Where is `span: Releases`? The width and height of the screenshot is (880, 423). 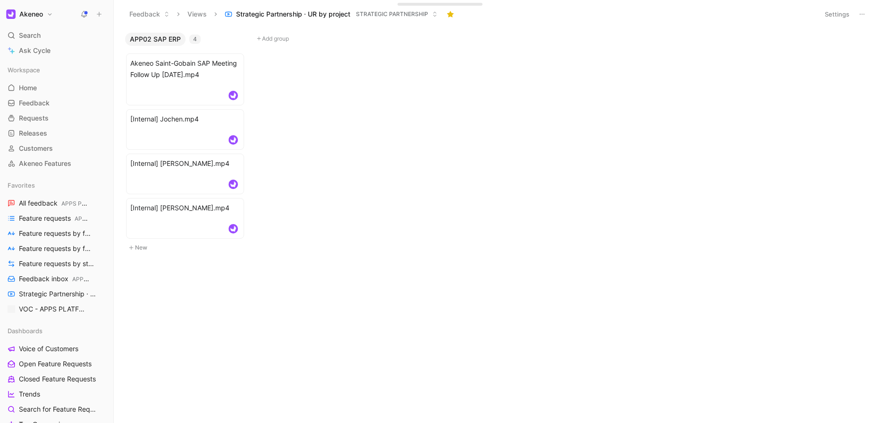 span: Releases is located at coordinates (33, 133).